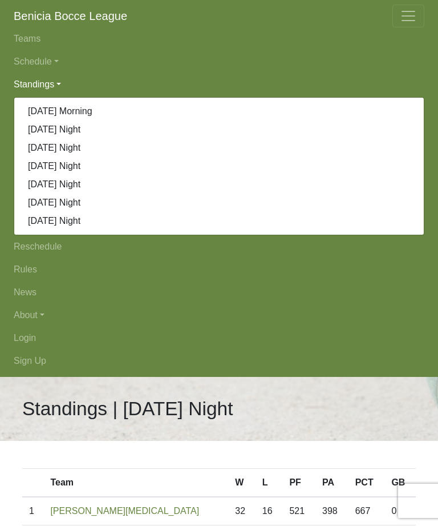 This screenshot has height=526, width=438. What do you see at coordinates (219, 166) in the screenshot?
I see `div: Standings` at bounding box center [219, 166].